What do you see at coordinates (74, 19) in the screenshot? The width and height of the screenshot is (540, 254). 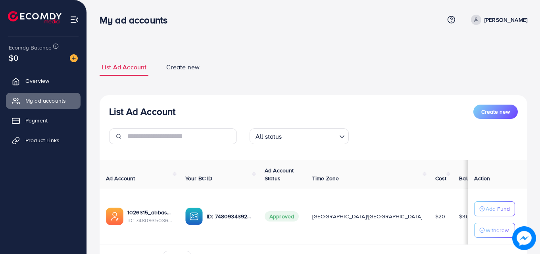 I see `img: menu` at bounding box center [74, 19].